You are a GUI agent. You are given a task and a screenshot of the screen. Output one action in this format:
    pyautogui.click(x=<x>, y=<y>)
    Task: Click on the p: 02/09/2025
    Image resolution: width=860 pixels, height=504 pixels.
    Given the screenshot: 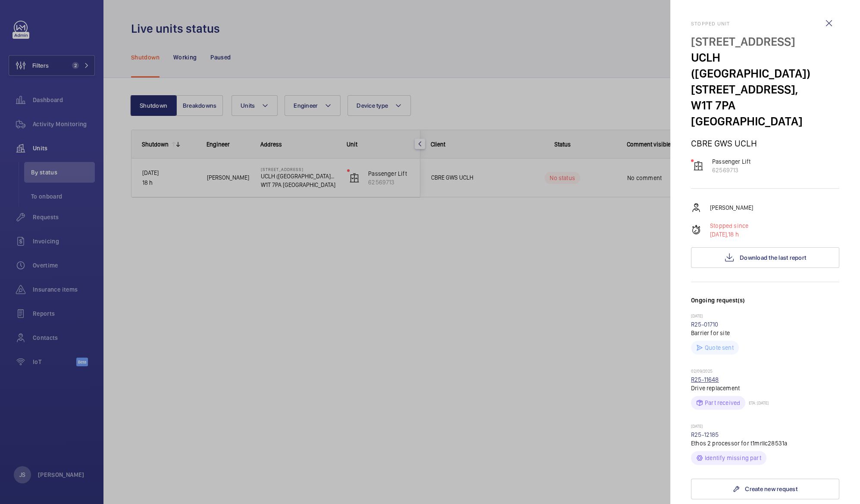 What is the action you would take?
    pyautogui.click(x=765, y=372)
    